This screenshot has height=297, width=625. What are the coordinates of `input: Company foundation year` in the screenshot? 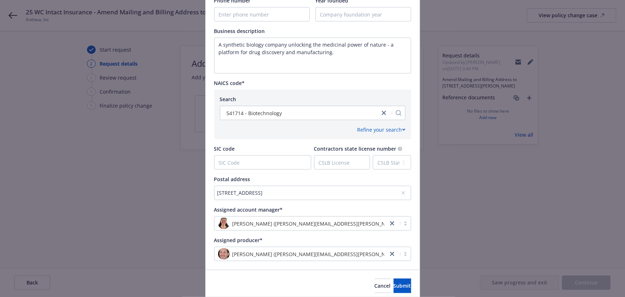 It's located at (363, 14).